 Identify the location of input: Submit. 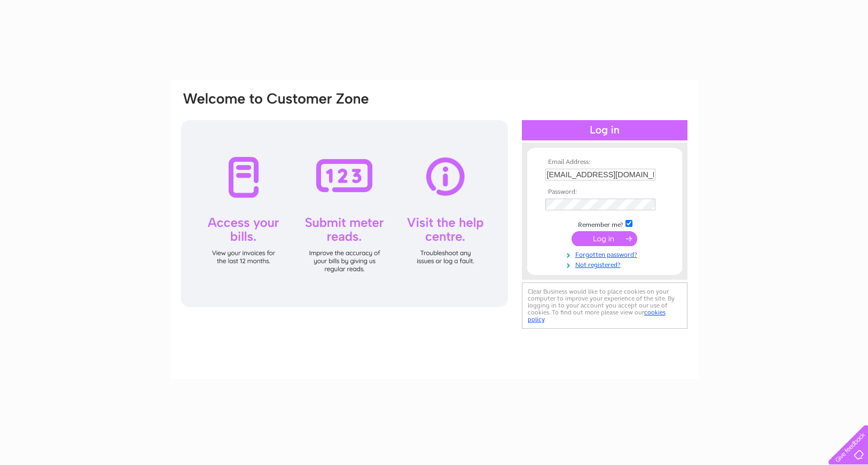
(604, 239).